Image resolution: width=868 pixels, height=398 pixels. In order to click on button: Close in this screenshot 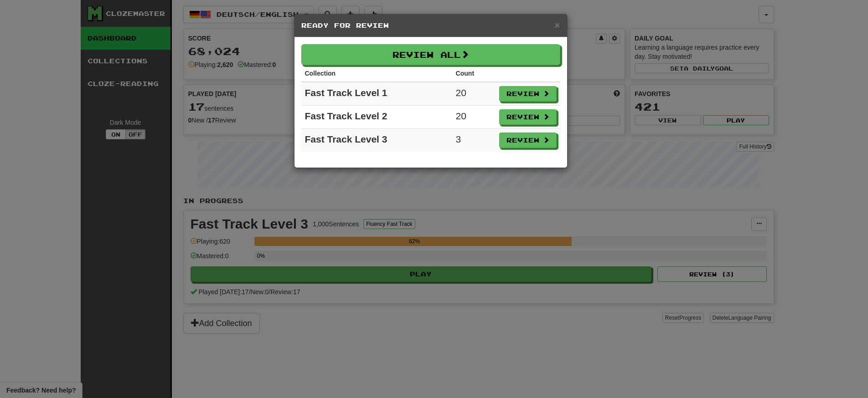, I will do `click(557, 24)`.